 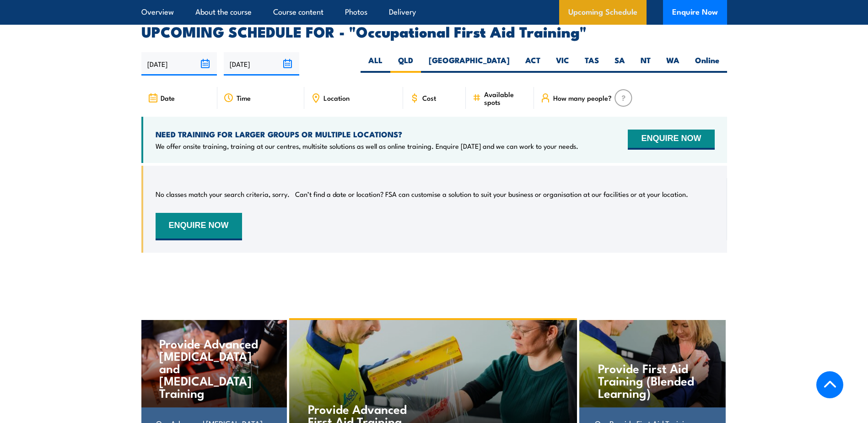 What do you see at coordinates (652, 380) in the screenshot?
I see `h4: Provide First Aid Training (Blended Learning)` at bounding box center [652, 380].